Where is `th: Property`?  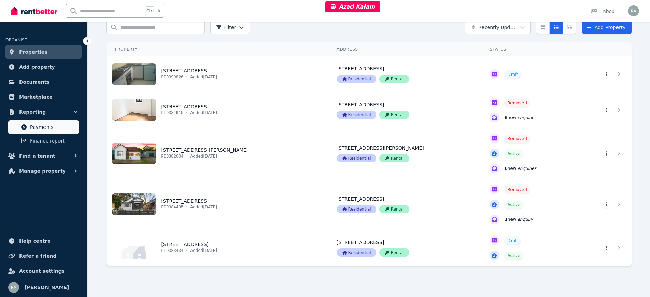
th: Property is located at coordinates (218, 49).